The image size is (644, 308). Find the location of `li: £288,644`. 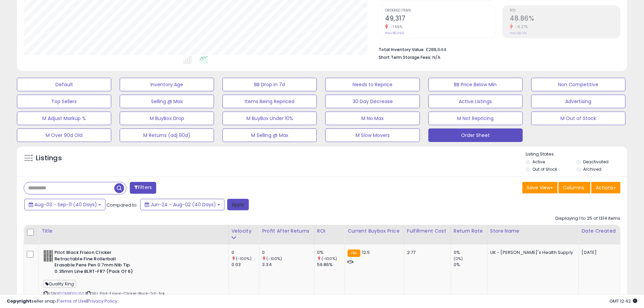

li: £288,644 is located at coordinates (497, 49).